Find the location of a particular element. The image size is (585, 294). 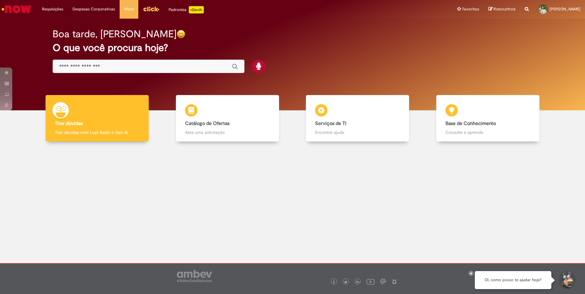

div: Padroniza is located at coordinates (186, 10).